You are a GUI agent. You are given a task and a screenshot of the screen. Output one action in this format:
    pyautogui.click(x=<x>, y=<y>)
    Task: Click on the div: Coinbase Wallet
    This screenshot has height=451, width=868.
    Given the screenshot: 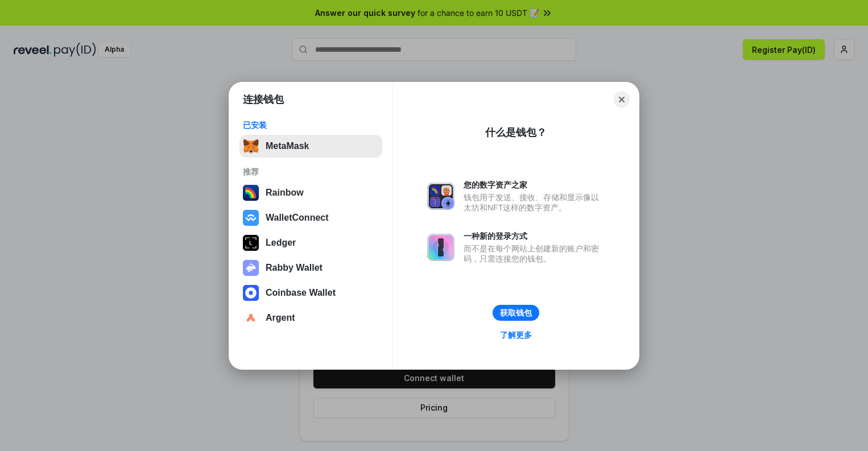 What is the action you would take?
    pyautogui.click(x=300, y=293)
    